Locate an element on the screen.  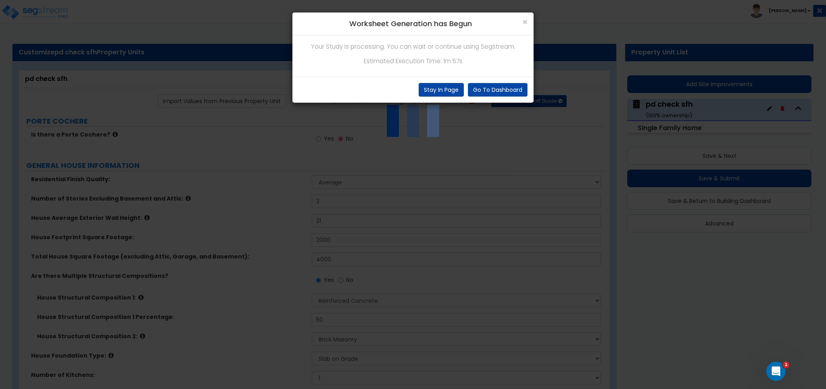
button: Go To Dashboard is located at coordinates (497, 90).